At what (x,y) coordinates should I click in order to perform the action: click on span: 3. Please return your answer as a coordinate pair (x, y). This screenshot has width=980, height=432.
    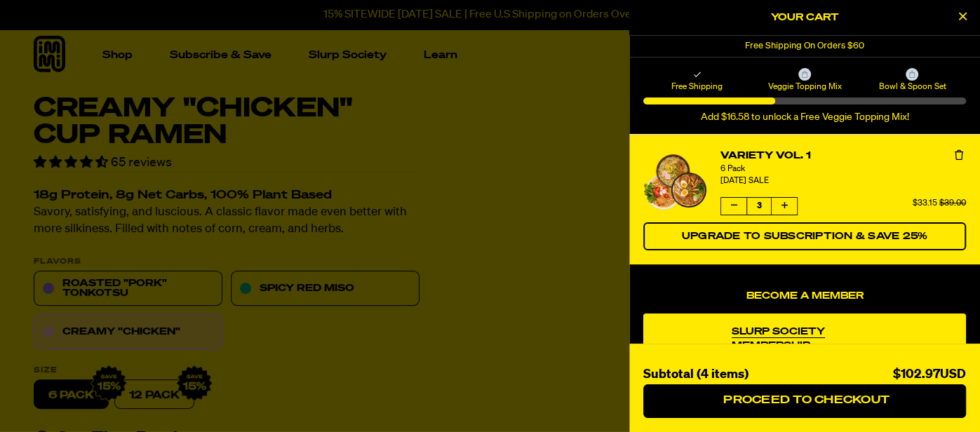
    Looking at the image, I should click on (759, 206).